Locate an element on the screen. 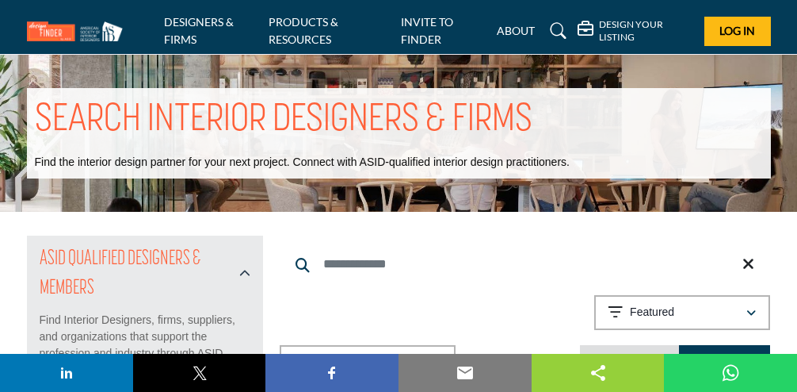 Image resolution: width=797 pixels, height=392 pixels. img: email sharing button is located at coordinates (465, 373).